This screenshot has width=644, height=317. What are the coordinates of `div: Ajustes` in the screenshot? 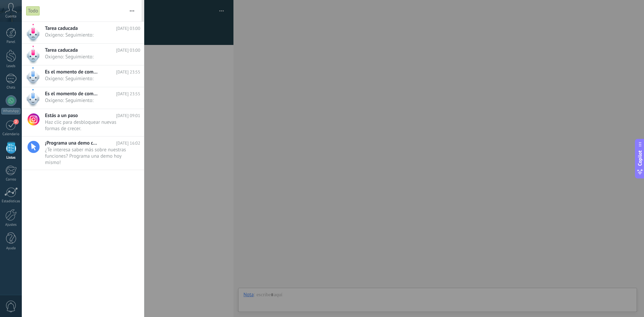 It's located at (11, 225).